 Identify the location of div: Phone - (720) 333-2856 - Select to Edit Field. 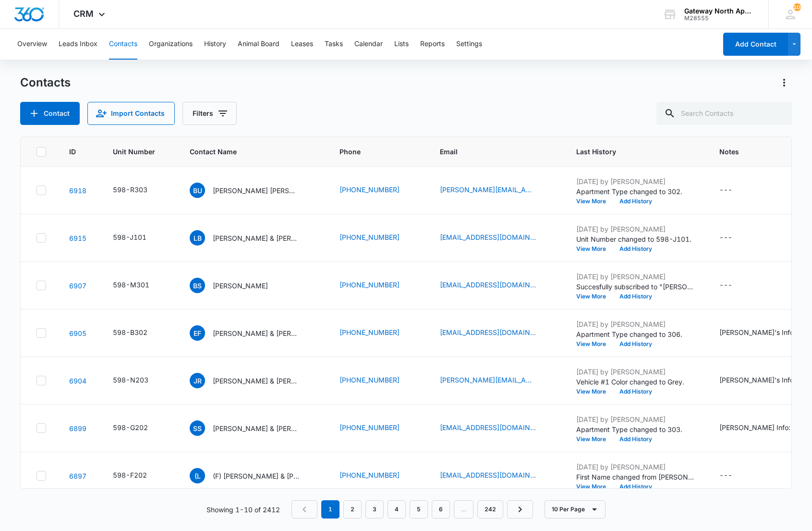
(378, 475).